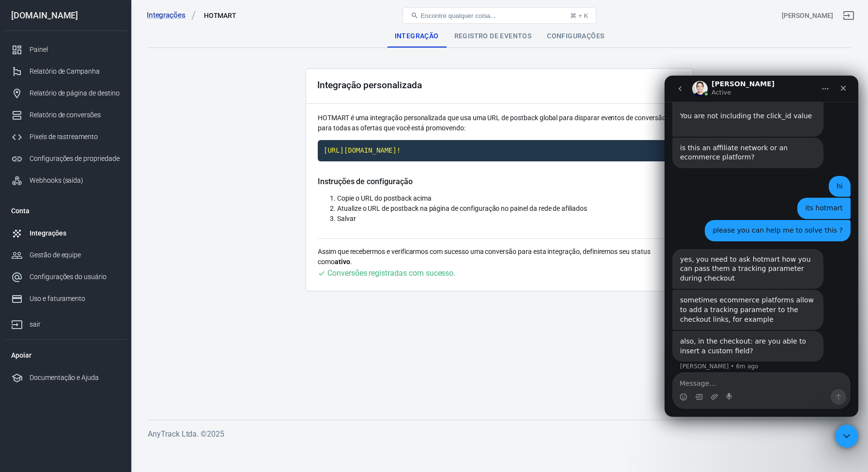  What do you see at coordinates (50, 321) in the screenshot?
I see `button: Upload attachment` at bounding box center [50, 321].